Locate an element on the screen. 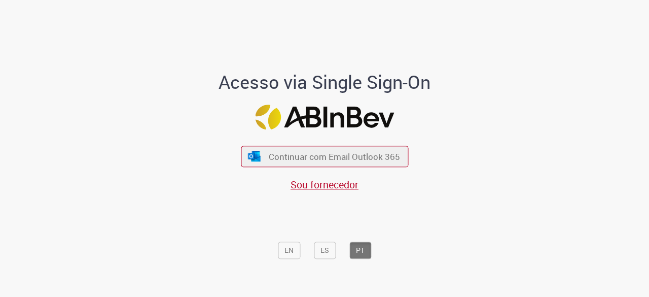 Image resolution: width=649 pixels, height=297 pixels. span: Sou fornecedor is located at coordinates (325, 184).